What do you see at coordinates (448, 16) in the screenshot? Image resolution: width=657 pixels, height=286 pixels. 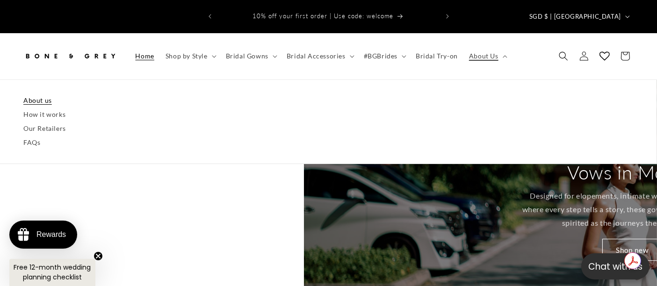 I see `button: Next announcement` at bounding box center [448, 16].